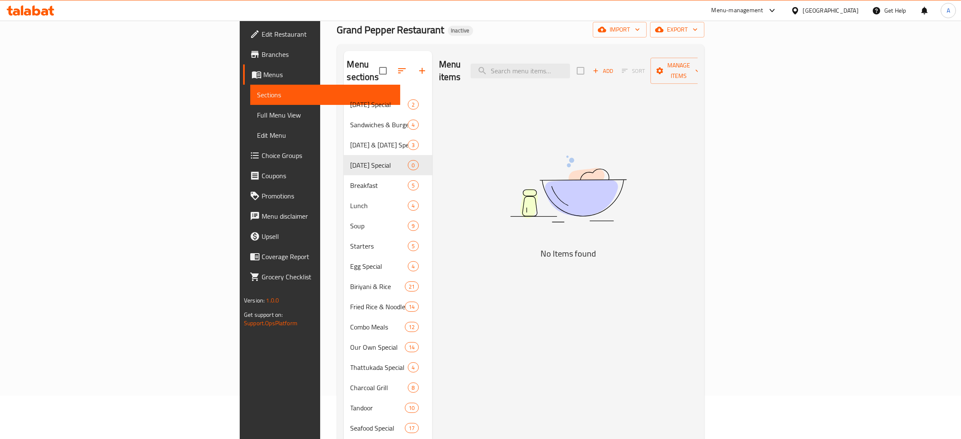 Image resolution: width=961 pixels, height=439 pixels. I want to click on a: Support.OpsPlatform, so click(270, 323).